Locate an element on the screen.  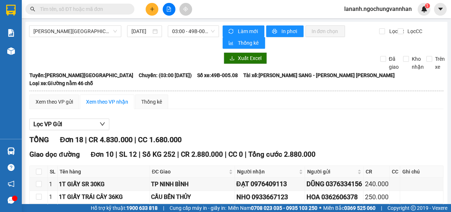
div: DŨNG 0376334156 is located at coordinates (334, 184).